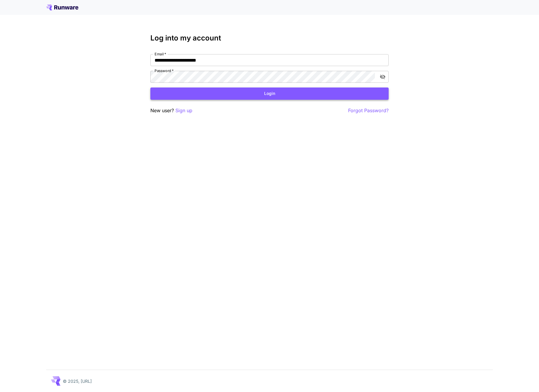 The height and width of the screenshot is (392, 539). Describe the element at coordinates (184, 110) in the screenshot. I see `p: Sign up` at that location.